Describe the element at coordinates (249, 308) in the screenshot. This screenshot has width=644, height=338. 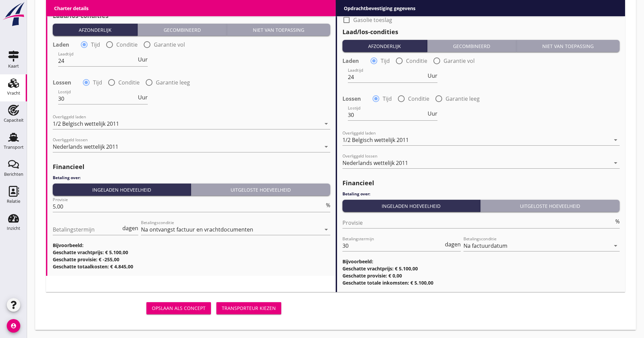
I see `button: Transporteur kiezen` at that location.